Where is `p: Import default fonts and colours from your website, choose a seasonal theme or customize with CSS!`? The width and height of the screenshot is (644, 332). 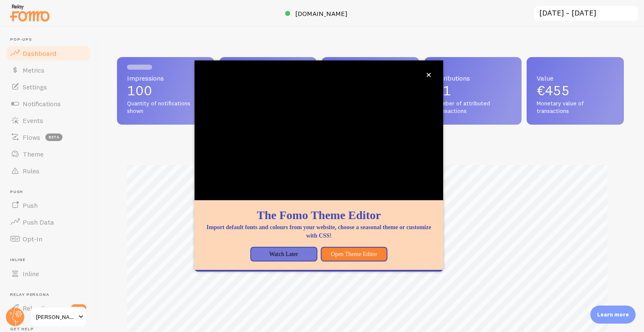 p: Import default fonts and colours from your website, choose a seasonal theme or customize with CSS! is located at coordinates (319, 232).